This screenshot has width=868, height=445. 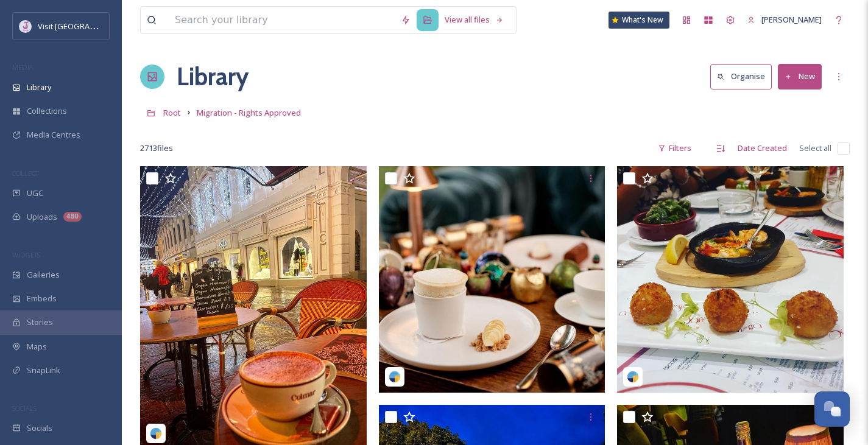 What do you see at coordinates (744, 76) in the screenshot?
I see `a: Organise` at bounding box center [744, 76].